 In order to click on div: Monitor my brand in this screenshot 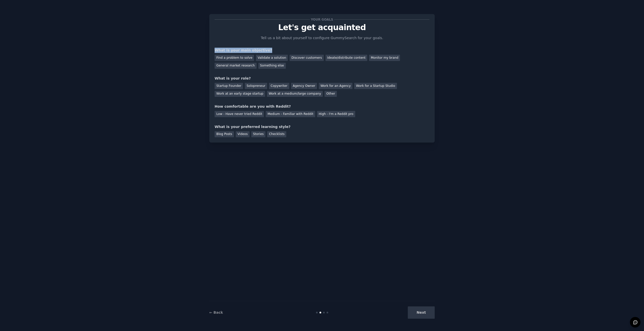, I will do `click(384, 58)`.